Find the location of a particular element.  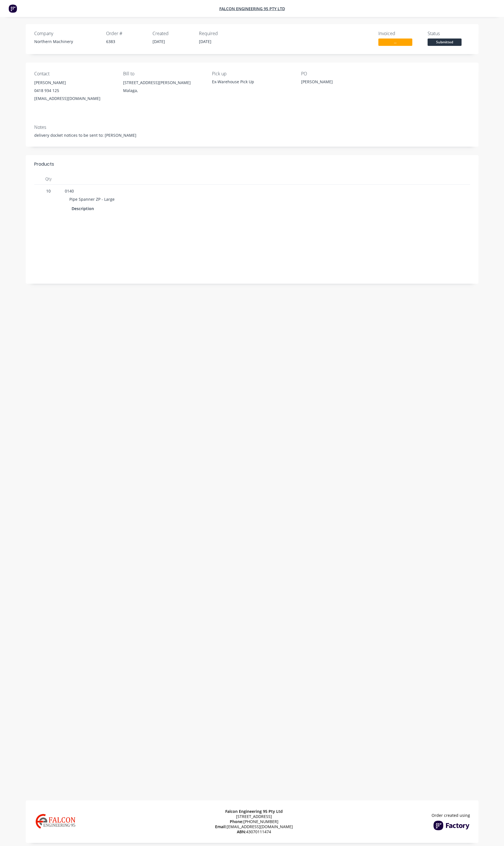

div: 0418 934 125 is located at coordinates (74, 91).